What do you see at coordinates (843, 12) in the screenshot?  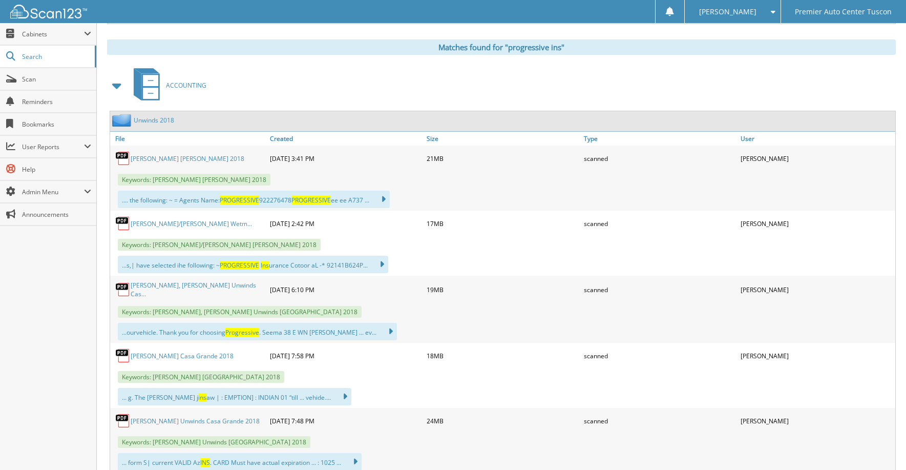 I see `span: Premier Auto Center Tuscon` at bounding box center [843, 12].